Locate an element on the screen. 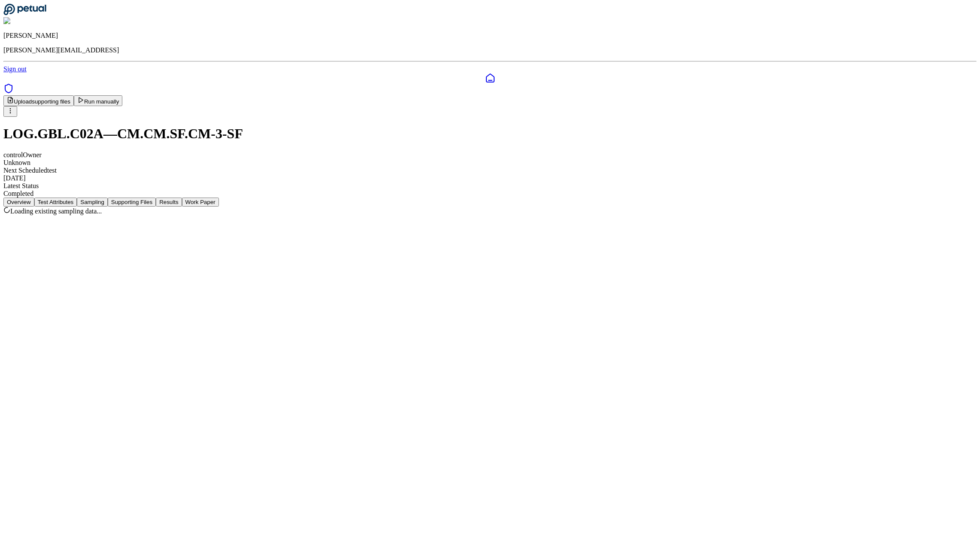  a: Go to Dashboard is located at coordinates (25, 13).